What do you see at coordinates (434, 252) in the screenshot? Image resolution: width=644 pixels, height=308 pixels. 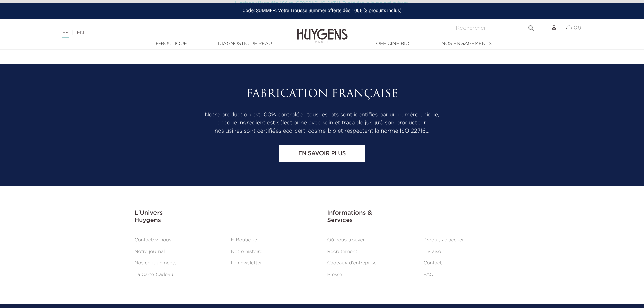 I see `a: Livraison` at bounding box center [434, 252].